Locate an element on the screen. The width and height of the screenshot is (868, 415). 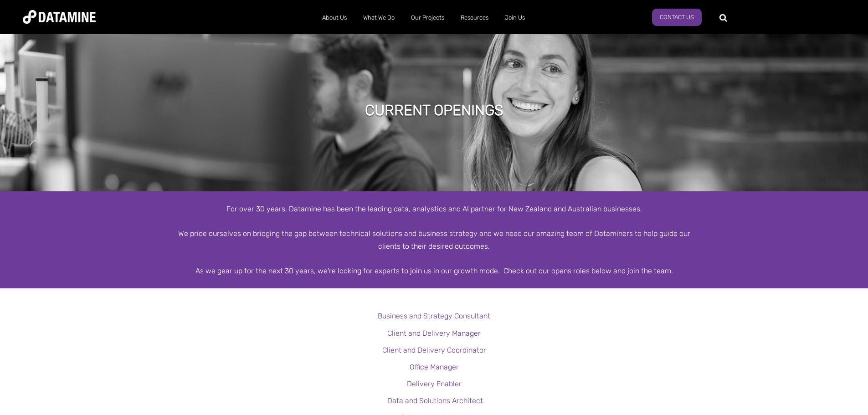
div: For over 30 years, Datamine has been the leading data, analystics and AI partner for New Zealand ... is located at coordinates (434, 209).